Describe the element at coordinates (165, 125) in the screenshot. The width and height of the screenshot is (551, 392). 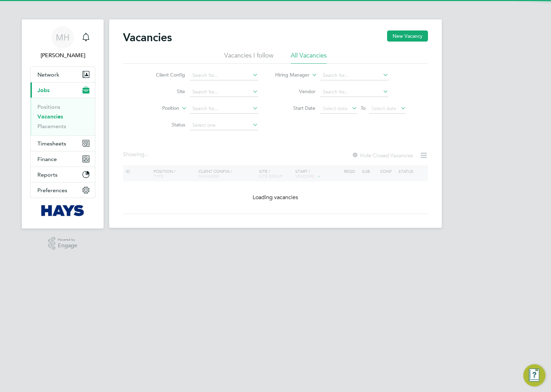
I see `label: Status` at that location.